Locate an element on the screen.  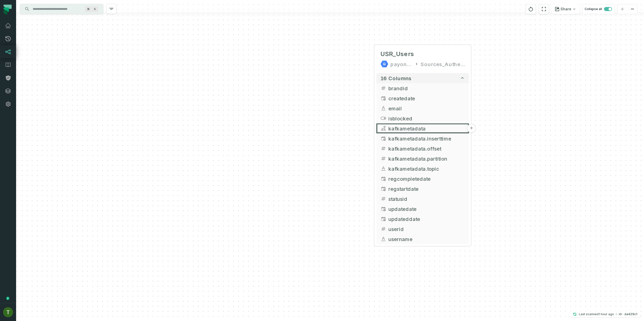
button: kafkametadata.topic is located at coordinates (422, 169).